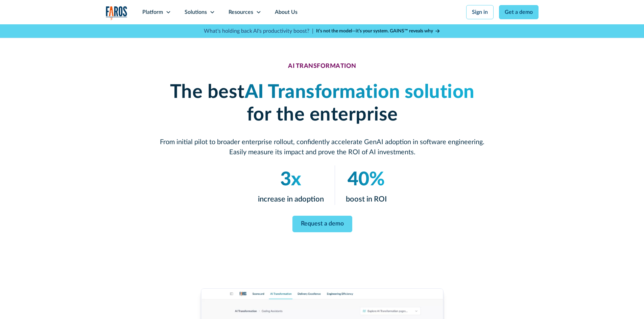  I want to click on p: increase in adoption, so click(290, 199).